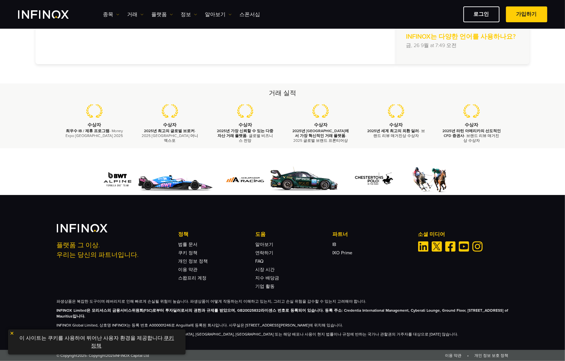 This screenshot has height=361, width=565. What do you see at coordinates (282, 301) in the screenshot?
I see `p: 파생상품은 복잡한 도구이며 레버리지로 인해 빠르게 손실될 위험이 높습니다. 파생상품이 어떻게 작동하는지 이해하고 있는지, 그리고 손실 위험을 감수할 수 있는지 고려해야 합니다.` at bounding box center [282, 301].